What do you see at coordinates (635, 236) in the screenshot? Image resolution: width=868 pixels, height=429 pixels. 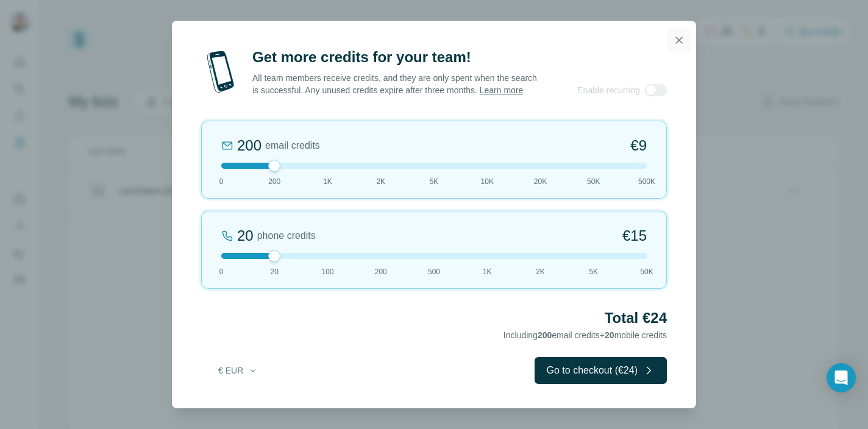 I see `span: €15` at bounding box center [635, 236].